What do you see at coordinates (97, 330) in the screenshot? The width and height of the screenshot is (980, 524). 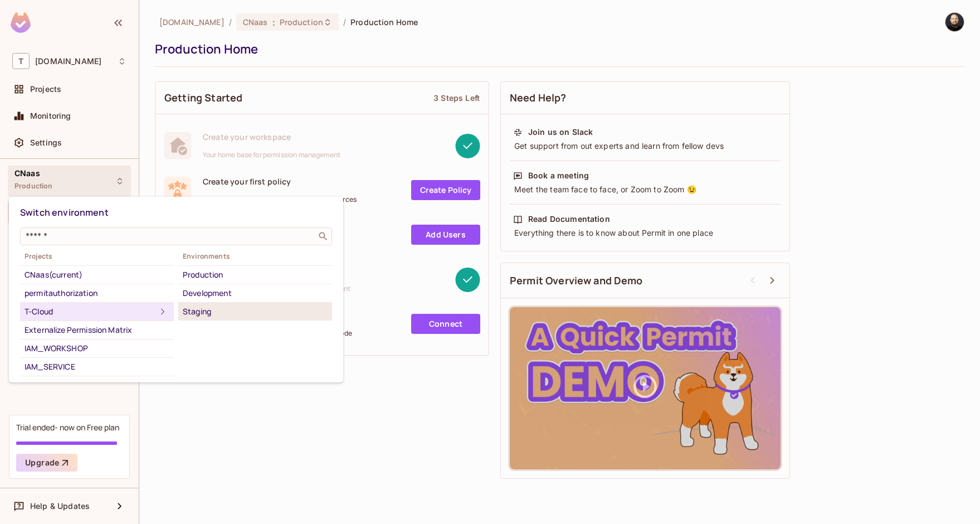 I see `div: Externalize Permission Matrix` at bounding box center [97, 330].